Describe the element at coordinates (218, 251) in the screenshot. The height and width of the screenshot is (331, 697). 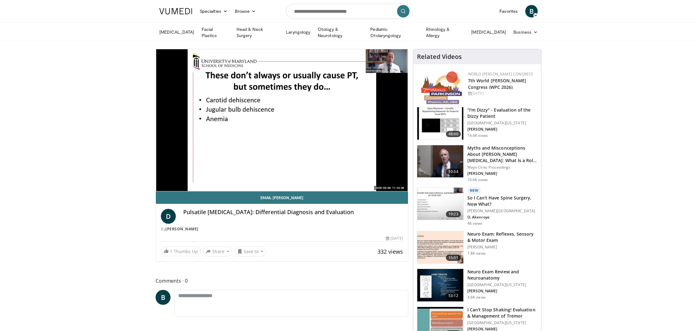
I see `button: Share` at that location.